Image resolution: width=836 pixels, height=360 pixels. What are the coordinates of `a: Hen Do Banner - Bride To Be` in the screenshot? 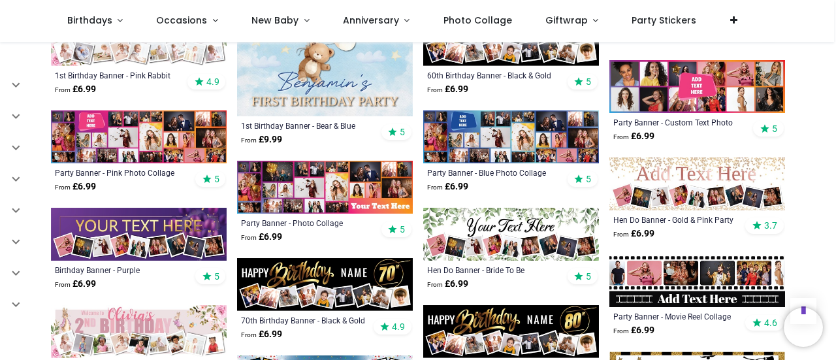 It's located at (494, 270).